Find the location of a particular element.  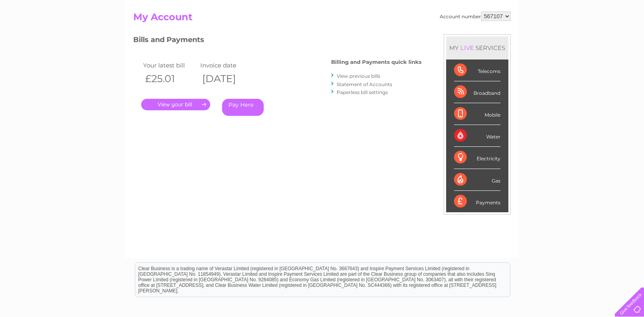

img: logo.png is located at coordinates (43, 33).